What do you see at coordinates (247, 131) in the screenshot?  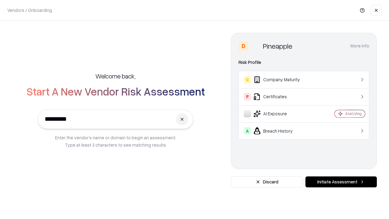 I see `div: A` at bounding box center [247, 131].